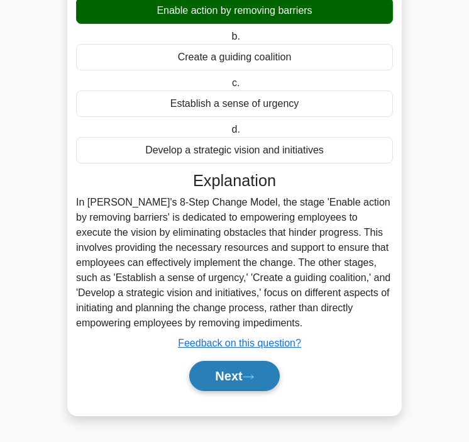  Describe the element at coordinates (236, 36) in the screenshot. I see `span: b.` at that location.